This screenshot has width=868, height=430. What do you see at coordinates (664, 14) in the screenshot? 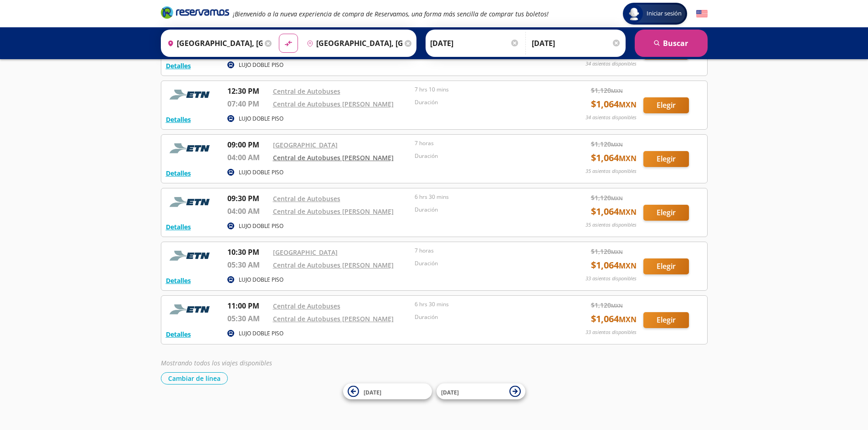
I see `span: Iniciar sesión` at bounding box center [664, 14].